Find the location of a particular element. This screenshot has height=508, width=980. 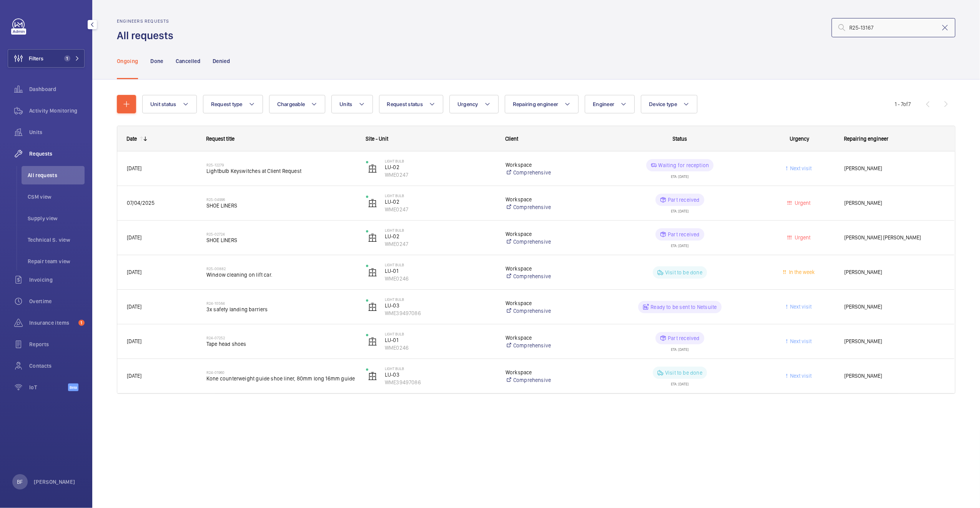

button: Urgency is located at coordinates (474, 104).